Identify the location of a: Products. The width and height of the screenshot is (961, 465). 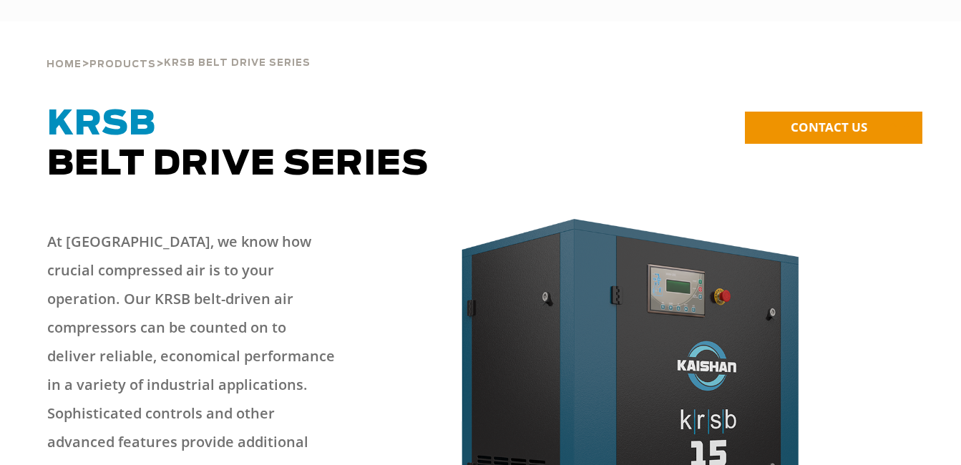
(122, 64).